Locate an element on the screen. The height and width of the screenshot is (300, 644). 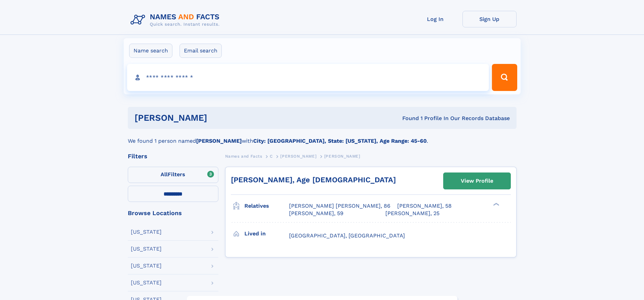
label: Email search is located at coordinates (200, 51).